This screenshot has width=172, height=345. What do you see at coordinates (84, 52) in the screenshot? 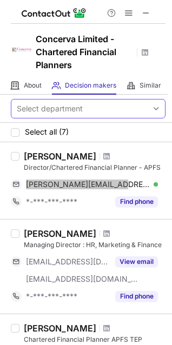
I see `h1: Concerva Limited - Chartered Financial Planners` at bounding box center [84, 52].